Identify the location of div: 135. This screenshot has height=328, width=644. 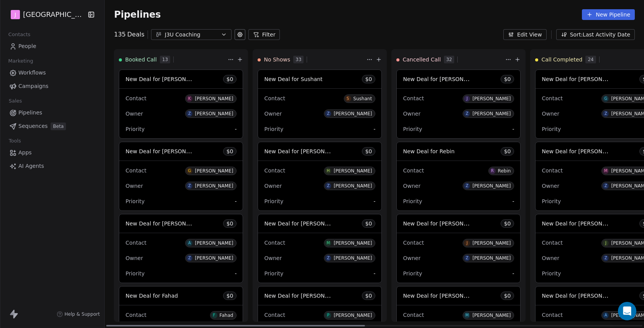
(129, 35).